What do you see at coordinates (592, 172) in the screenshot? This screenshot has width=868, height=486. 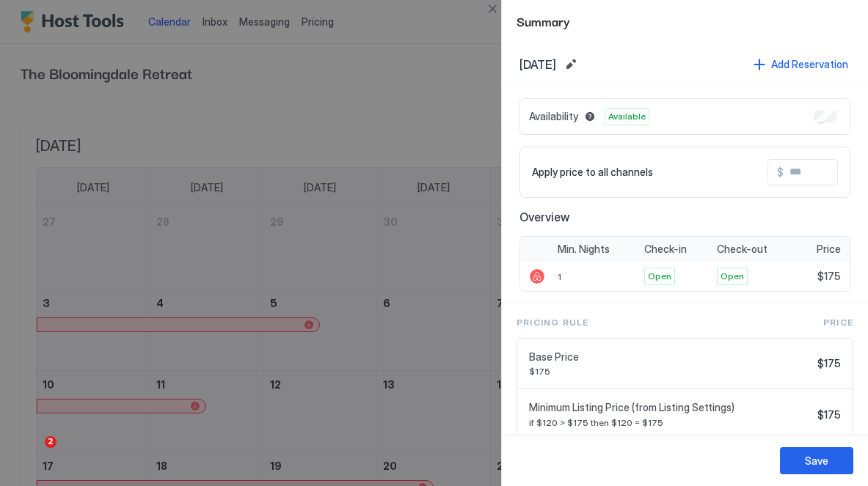 I see `span: Apply price to all channels` at bounding box center [592, 172].